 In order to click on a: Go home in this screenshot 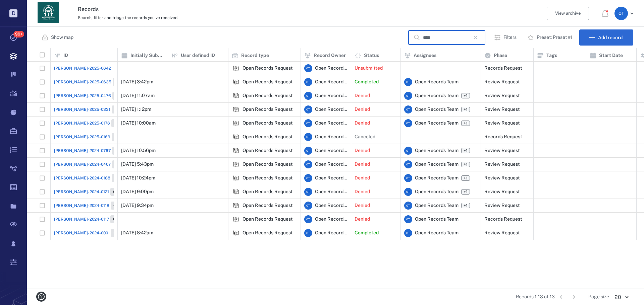, I will do `click(48, 13)`.